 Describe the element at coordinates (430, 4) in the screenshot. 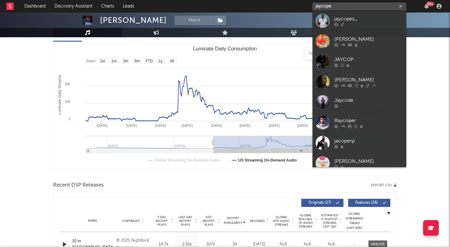

I see `div: 99 +` at that location.